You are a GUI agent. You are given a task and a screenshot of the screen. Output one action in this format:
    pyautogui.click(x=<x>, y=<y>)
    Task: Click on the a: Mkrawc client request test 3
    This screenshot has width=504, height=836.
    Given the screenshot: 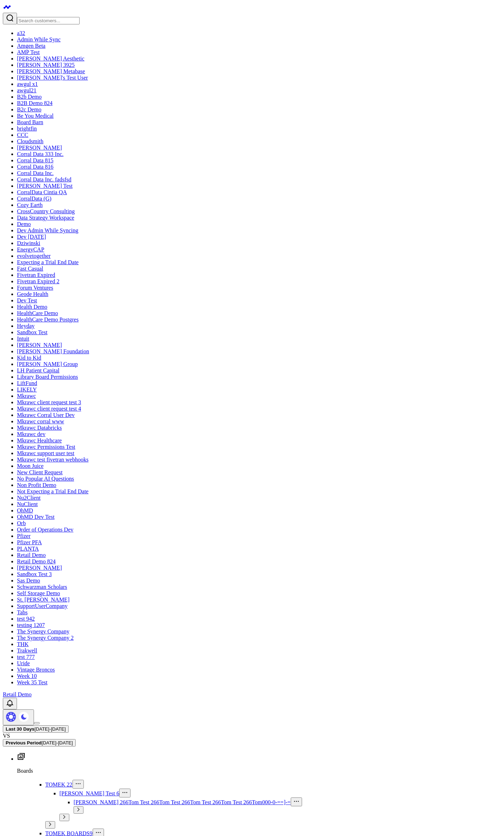 What is the action you would take?
    pyautogui.click(x=49, y=402)
    